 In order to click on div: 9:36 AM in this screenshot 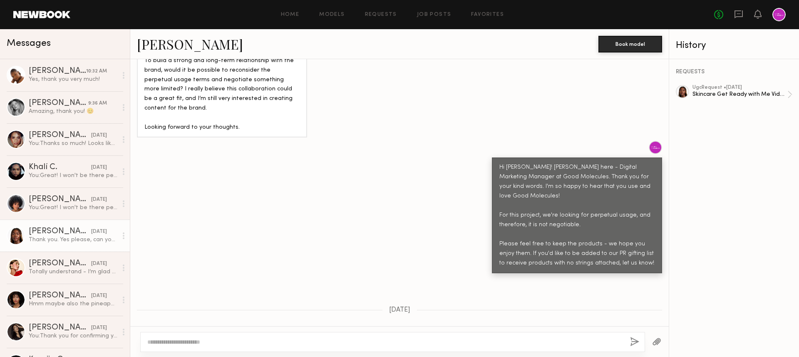, I will do `click(97, 103)`.